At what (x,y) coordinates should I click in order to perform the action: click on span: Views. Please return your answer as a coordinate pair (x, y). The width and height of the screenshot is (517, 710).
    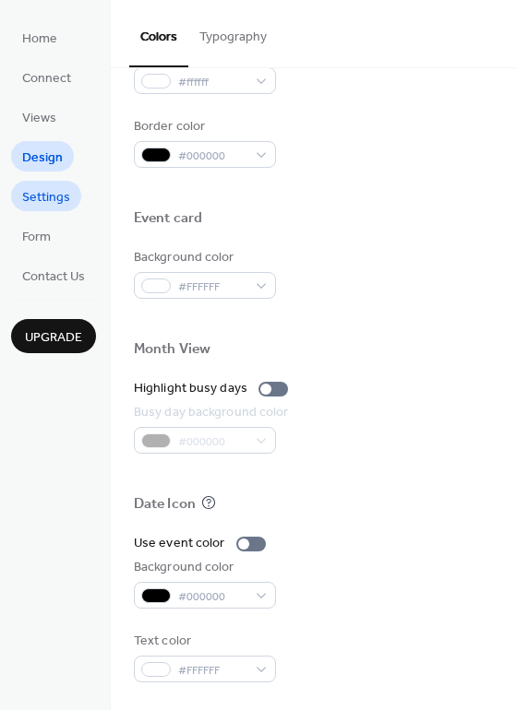
    Looking at the image, I should click on (39, 118).